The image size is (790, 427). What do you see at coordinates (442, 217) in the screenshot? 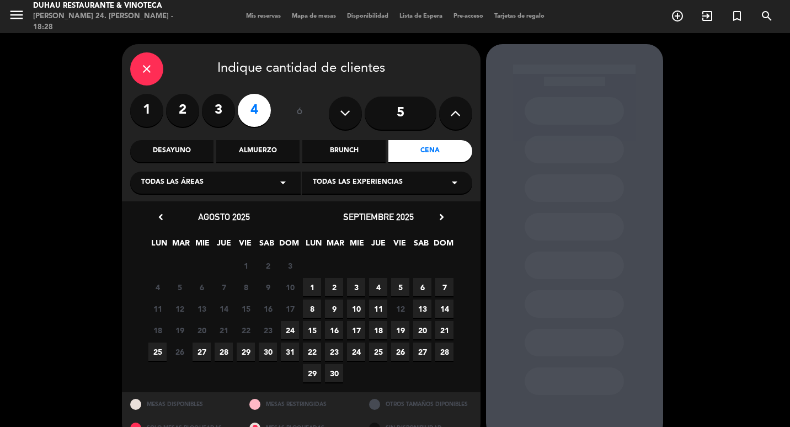
I see `i: chevron_right` at bounding box center [442, 217].